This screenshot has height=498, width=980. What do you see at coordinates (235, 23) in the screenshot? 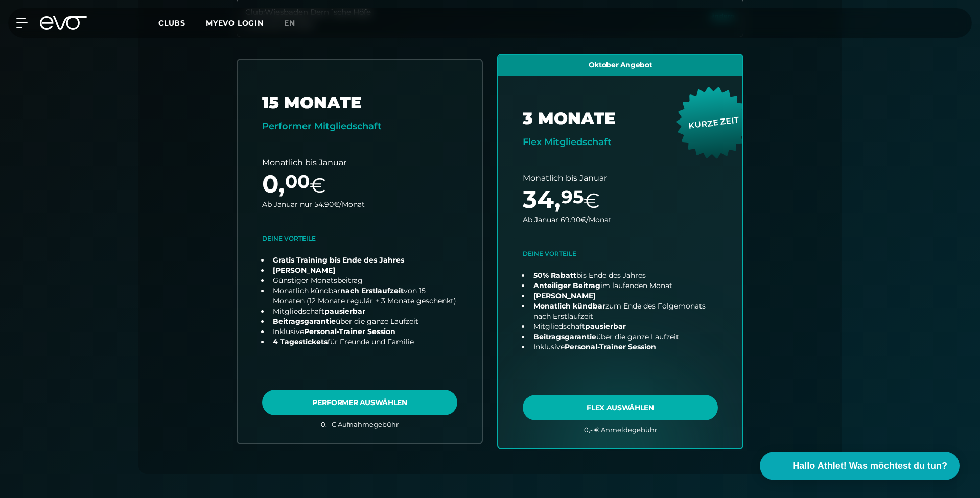
I see `a: MYEVO LOGIN` at bounding box center [235, 23].